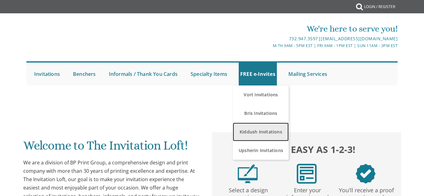 The image size is (424, 196). I want to click on div: M-Th 9am - 5pm EST | Fri 9am - 1pm EST | Sun 11am - 3pm EST, so click(274, 46).